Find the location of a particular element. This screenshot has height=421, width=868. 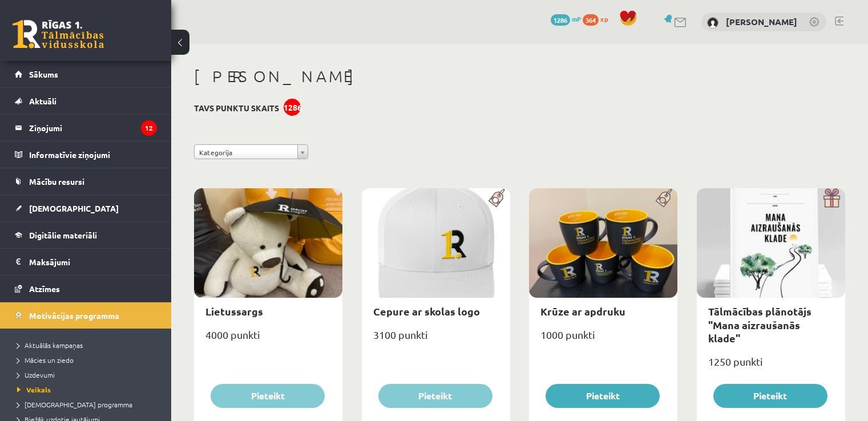

span: Uzdevumi is located at coordinates (36, 375).